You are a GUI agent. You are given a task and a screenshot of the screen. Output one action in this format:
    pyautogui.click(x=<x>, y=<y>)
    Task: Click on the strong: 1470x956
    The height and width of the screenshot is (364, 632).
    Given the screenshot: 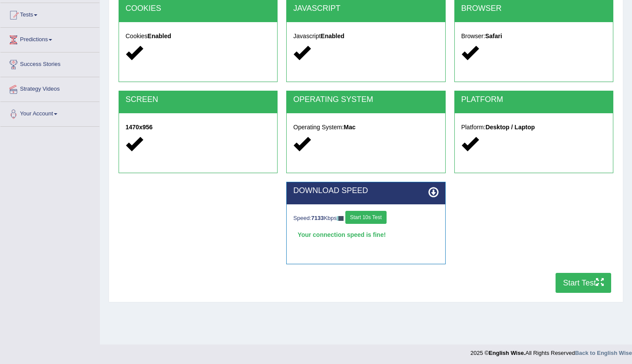 What is the action you would take?
    pyautogui.click(x=139, y=127)
    